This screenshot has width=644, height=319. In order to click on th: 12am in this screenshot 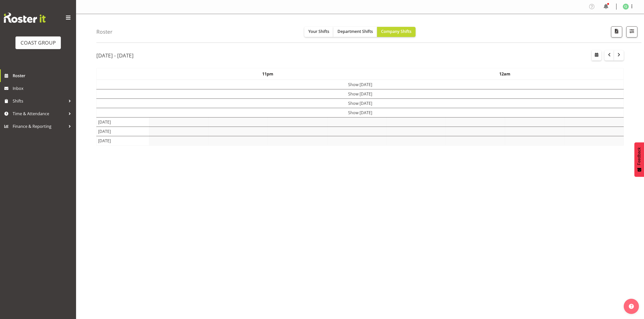, I will do `click(505, 74)`.